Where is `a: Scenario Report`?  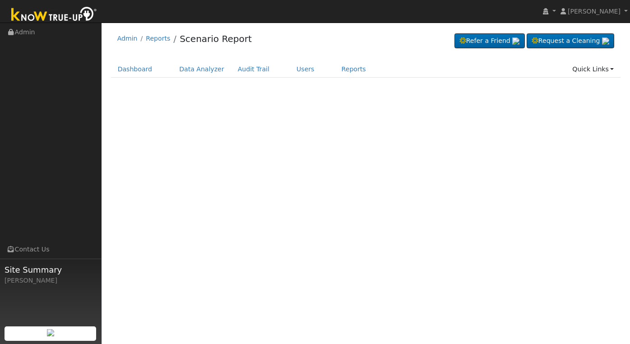
a: Scenario Report is located at coordinates (216, 39).